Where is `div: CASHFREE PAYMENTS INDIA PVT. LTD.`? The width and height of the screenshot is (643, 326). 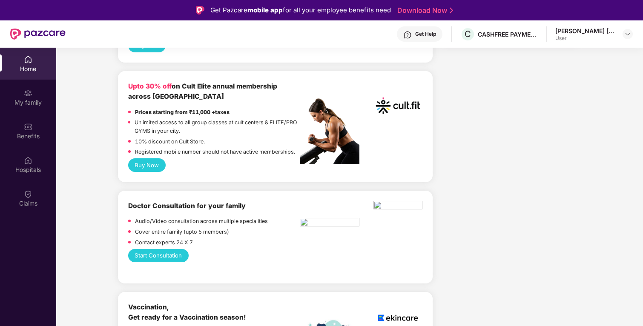
div: CASHFREE PAYMENTS INDIA PVT. LTD. is located at coordinates (507, 34).